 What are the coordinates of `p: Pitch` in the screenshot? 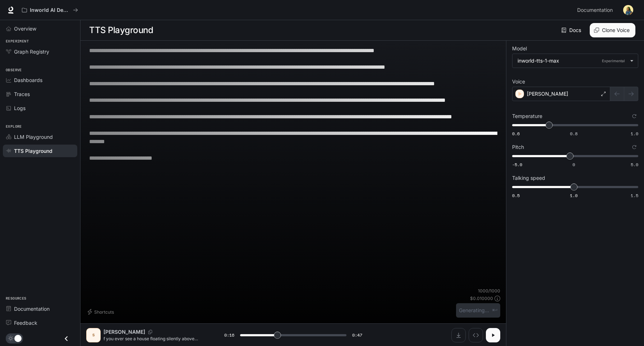 It's located at (518, 147).